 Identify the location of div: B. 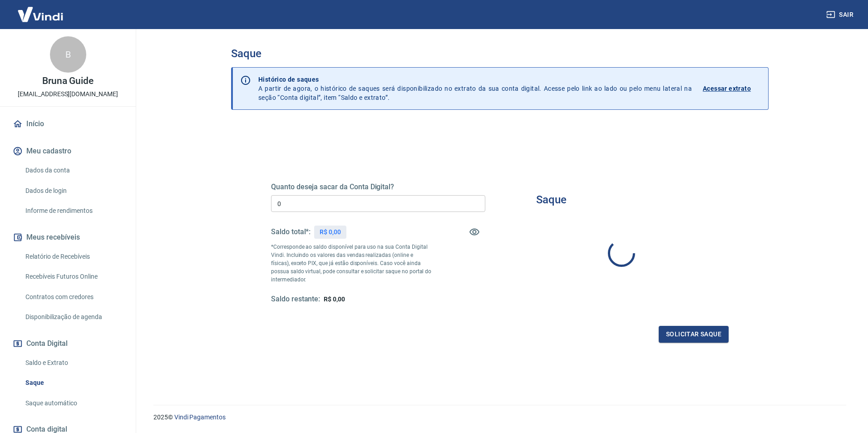
(68, 54).